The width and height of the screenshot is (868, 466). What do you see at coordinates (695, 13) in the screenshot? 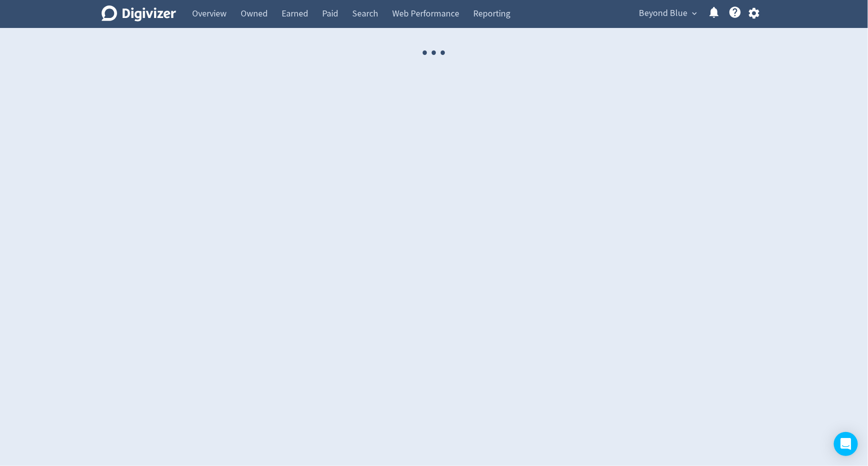
I see `span: expand_more` at bounding box center [695, 13].